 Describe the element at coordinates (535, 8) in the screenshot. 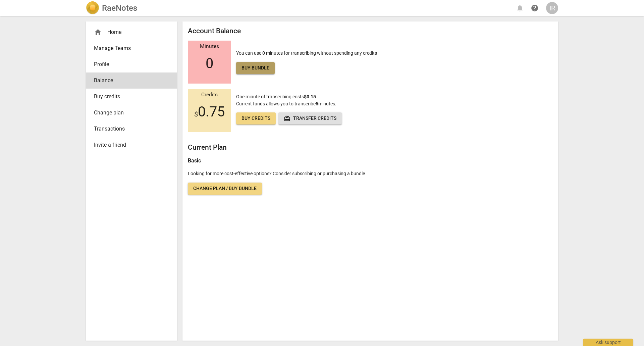

I see `span: help` at that location.